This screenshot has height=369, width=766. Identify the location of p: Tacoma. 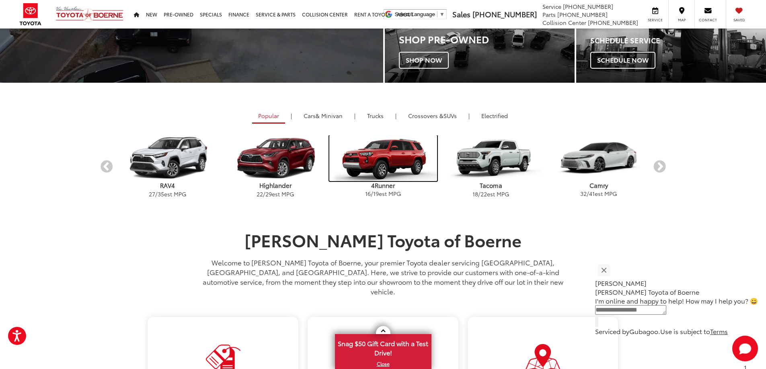
(491, 185).